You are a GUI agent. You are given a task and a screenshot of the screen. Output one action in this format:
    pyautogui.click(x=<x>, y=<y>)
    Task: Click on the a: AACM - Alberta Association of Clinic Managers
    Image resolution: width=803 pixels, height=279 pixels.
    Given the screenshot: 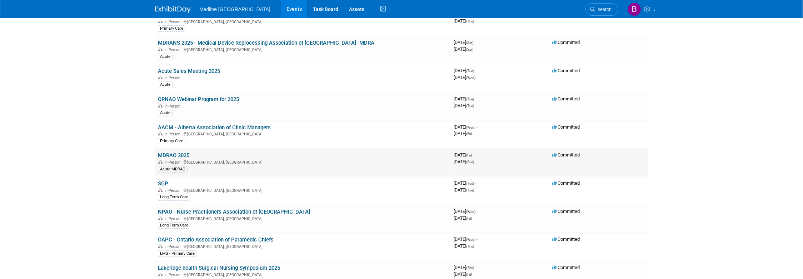 What is the action you would take?
    pyautogui.click(x=214, y=128)
    